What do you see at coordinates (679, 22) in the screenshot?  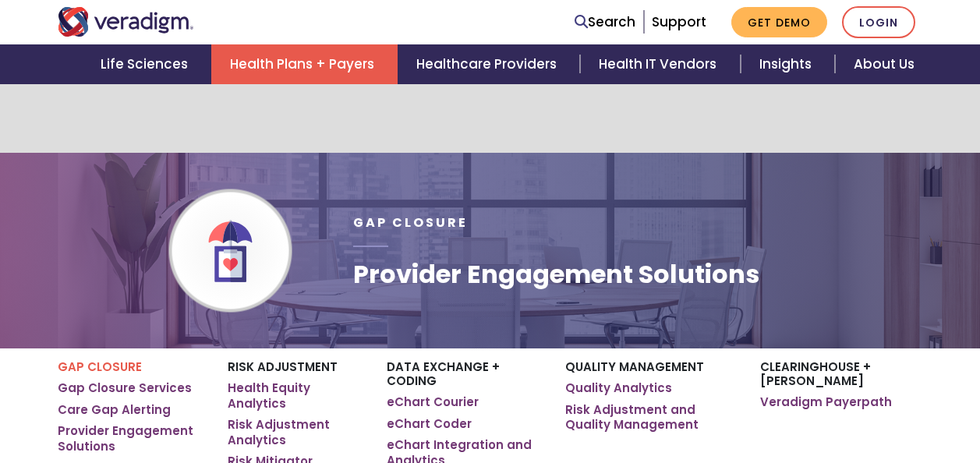 I see `a: Support` at bounding box center [679, 22].